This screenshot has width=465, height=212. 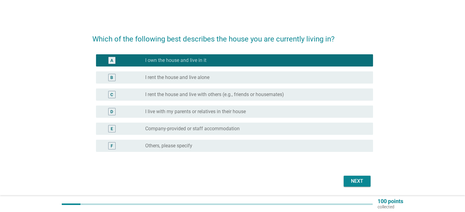 What do you see at coordinates (233, 36) in the screenshot?
I see `h2: Which of the following best describes the house you are currently living in?` at bounding box center [233, 36].